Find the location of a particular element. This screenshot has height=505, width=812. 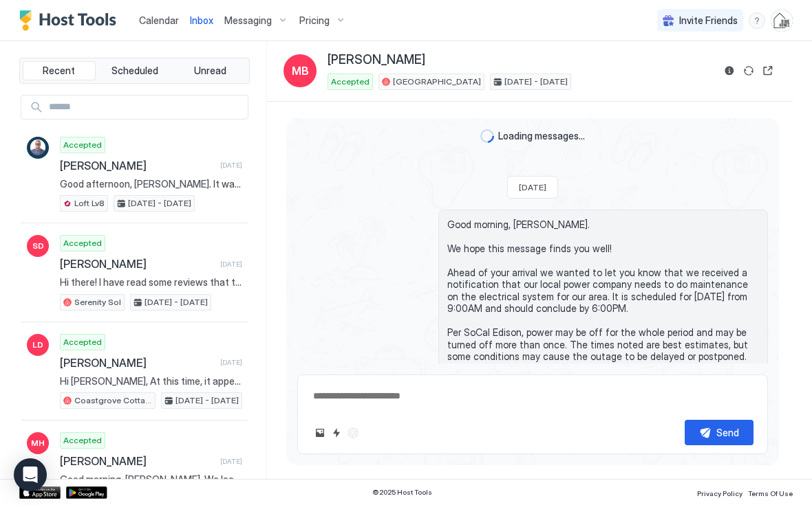

span: Hi there! I have read some reviews that the beach is close and some say about a mile away. Just c... is located at coordinates (151, 283).